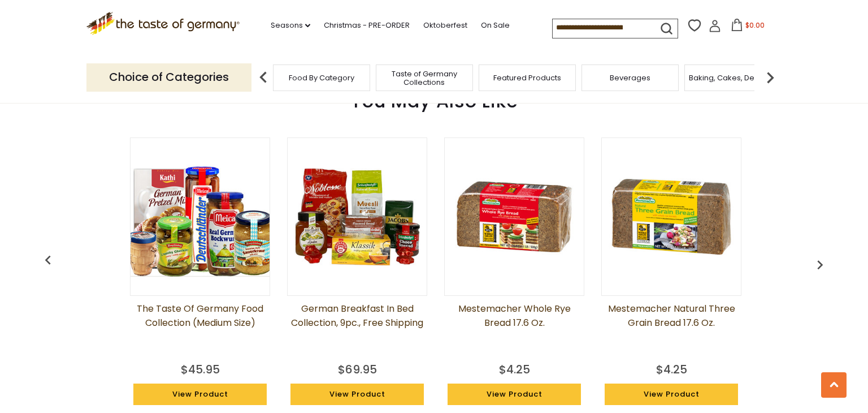 Image resolution: width=868 pixels, height=413 pixels. I want to click on p: Choice of Categories, so click(169, 77).